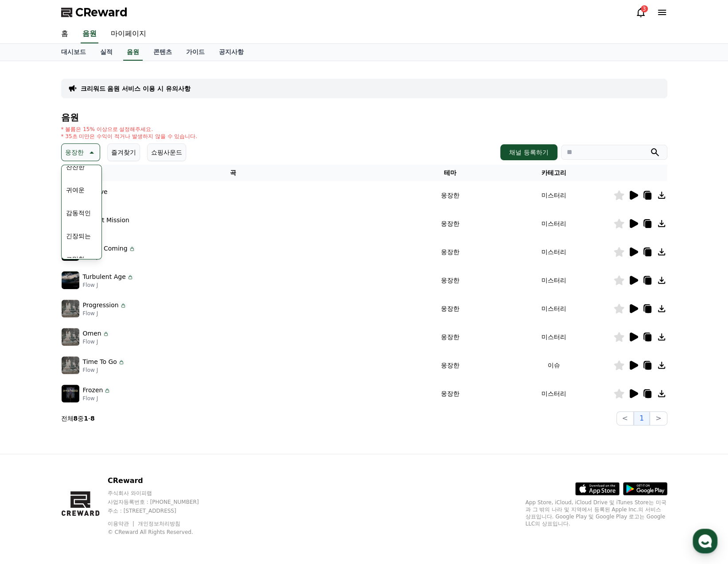 This screenshot has width=728, height=564. What do you see at coordinates (79, 236) in the screenshot?
I see `button: 긴장되는` at bounding box center [79, 236].